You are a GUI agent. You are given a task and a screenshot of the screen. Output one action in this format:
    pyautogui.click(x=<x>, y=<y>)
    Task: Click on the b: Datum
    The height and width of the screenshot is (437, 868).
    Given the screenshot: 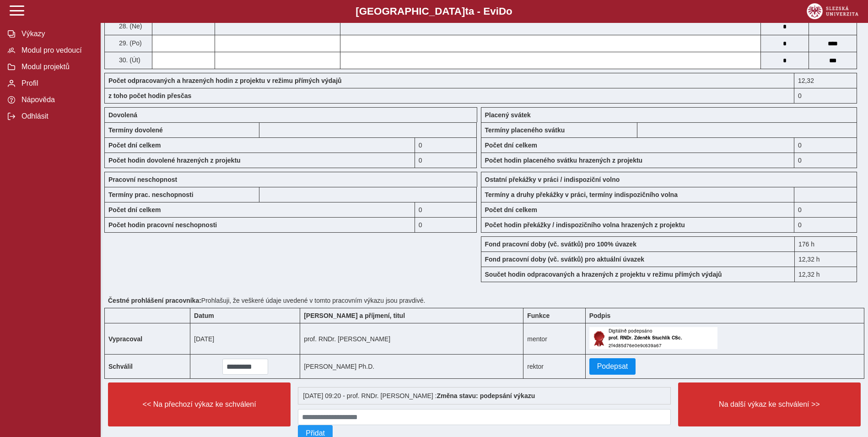 What is the action you would take?
    pyautogui.click(x=204, y=315)
    